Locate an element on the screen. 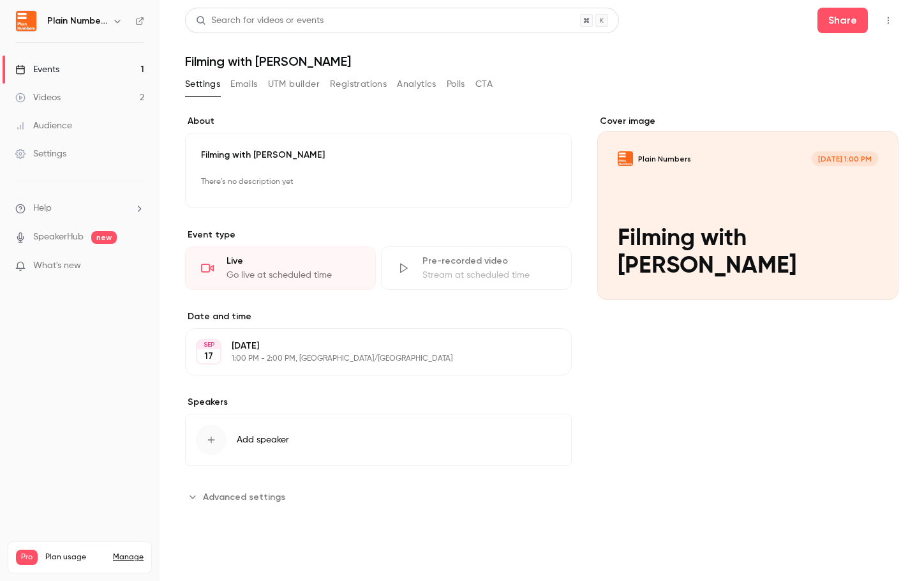 This screenshot has height=581, width=924. p: There's no description yet is located at coordinates (379, 182).